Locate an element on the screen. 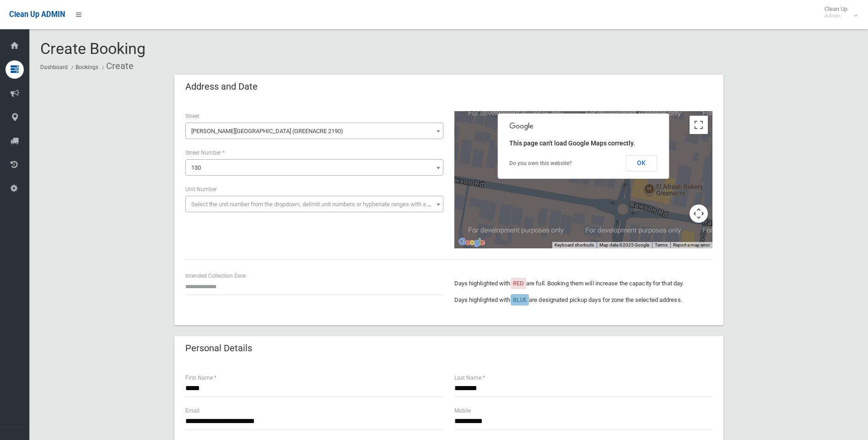  header: Personal Details is located at coordinates (219, 348).